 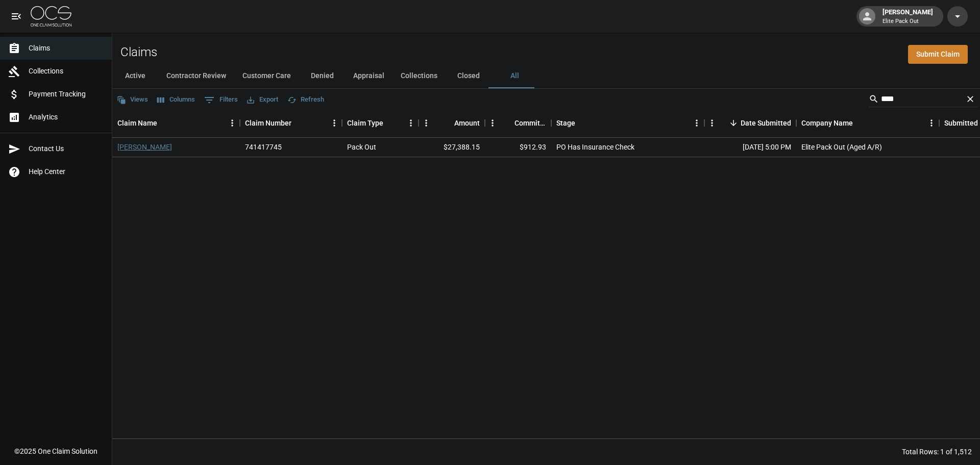 What do you see at coordinates (51, 16) in the screenshot?
I see `img: ocs-logo-white-transparent.png` at bounding box center [51, 16].